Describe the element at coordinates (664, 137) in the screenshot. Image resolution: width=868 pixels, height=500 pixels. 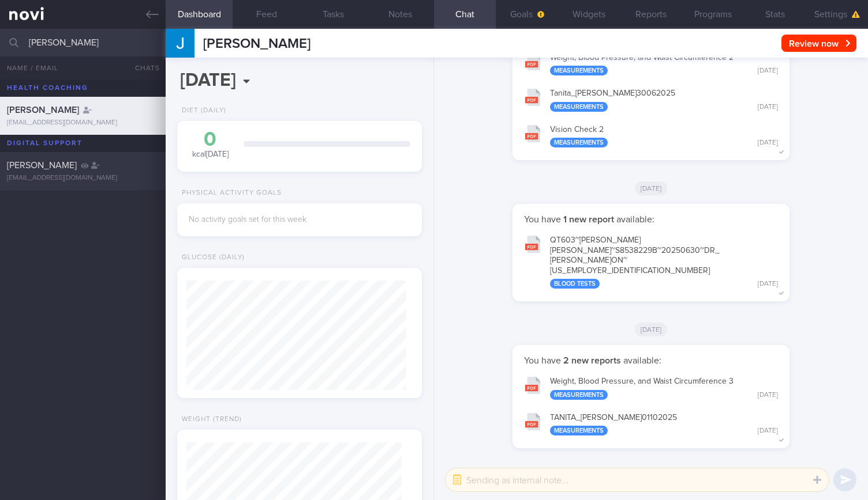
I see `div: Vision Check 2` at that location.